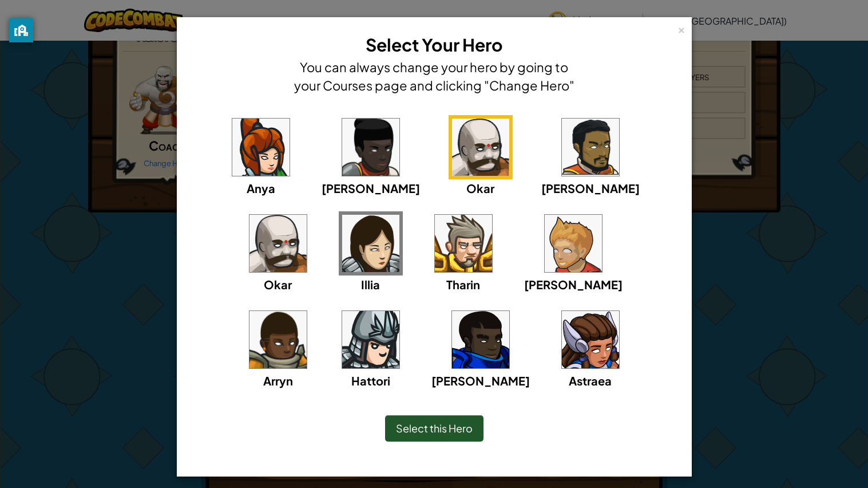 This screenshot has height=488, width=868. I want to click on h3: Select Your Hero, so click(434, 45).